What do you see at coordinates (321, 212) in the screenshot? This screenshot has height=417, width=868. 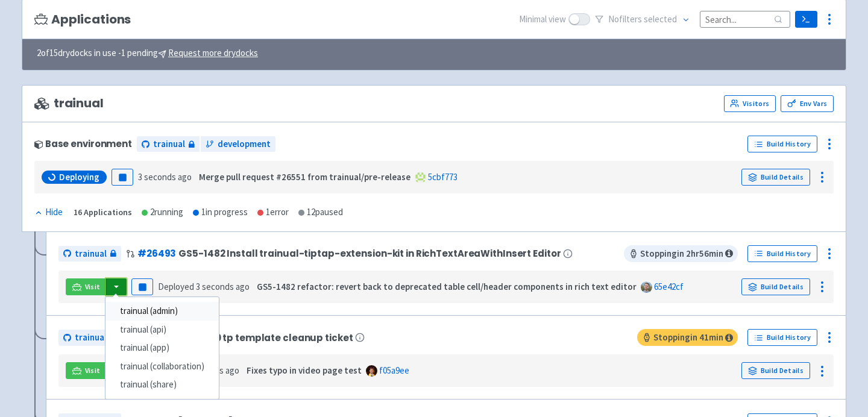 I see `div: 12 paused` at bounding box center [321, 212].